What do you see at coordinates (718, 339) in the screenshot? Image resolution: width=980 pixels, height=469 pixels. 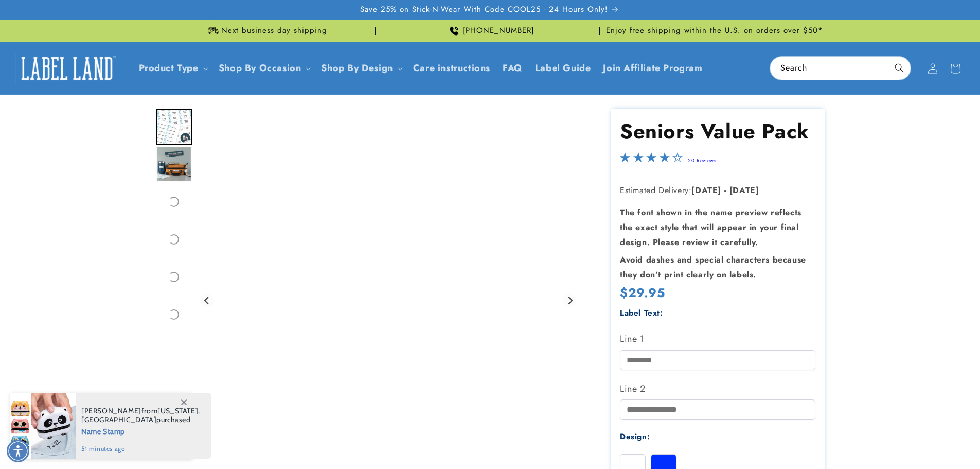 I see `label: Line 1` at bounding box center [718, 339].